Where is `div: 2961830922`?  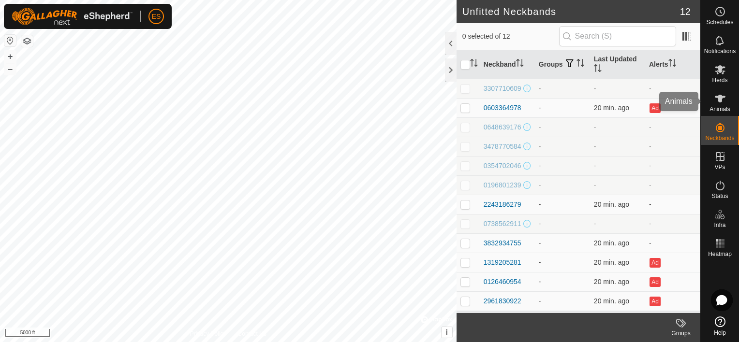
div: 2961830922 is located at coordinates (502, 301).